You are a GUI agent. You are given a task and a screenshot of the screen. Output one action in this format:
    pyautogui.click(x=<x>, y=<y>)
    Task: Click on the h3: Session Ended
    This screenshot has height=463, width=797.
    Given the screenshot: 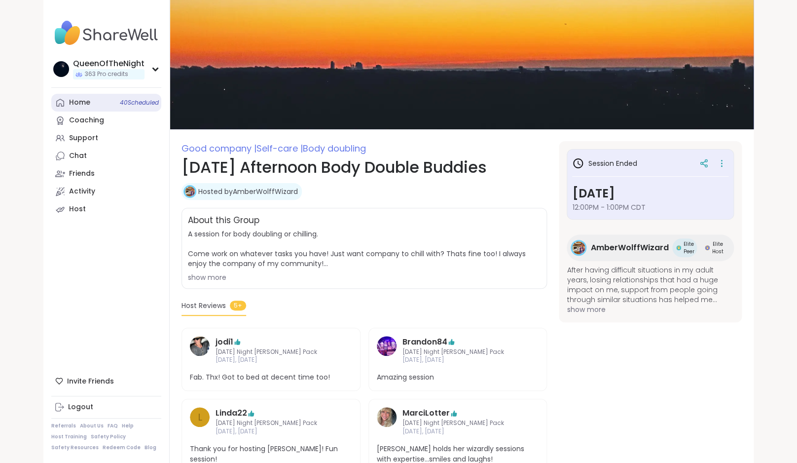 What is the action you would take?
    pyautogui.click(x=604, y=163)
    